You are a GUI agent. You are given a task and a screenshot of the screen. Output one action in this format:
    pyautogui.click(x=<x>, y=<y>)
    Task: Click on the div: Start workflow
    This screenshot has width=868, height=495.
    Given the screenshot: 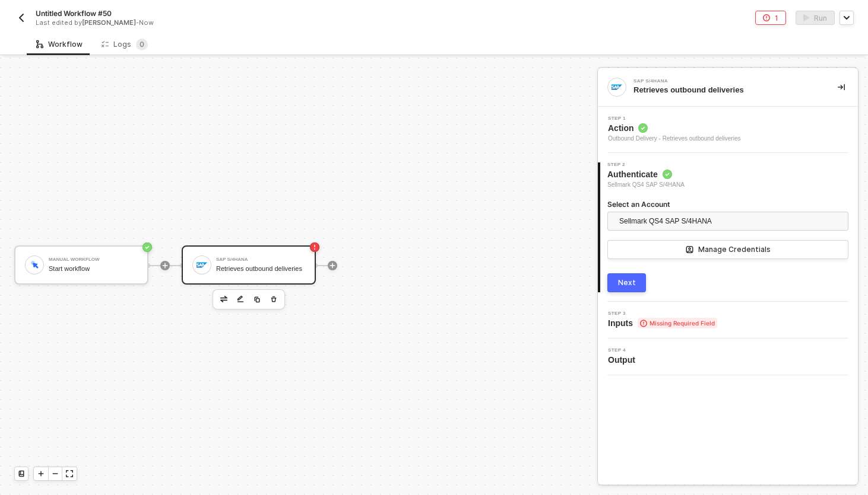 What is the action you would take?
    pyautogui.click(x=93, y=269)
    